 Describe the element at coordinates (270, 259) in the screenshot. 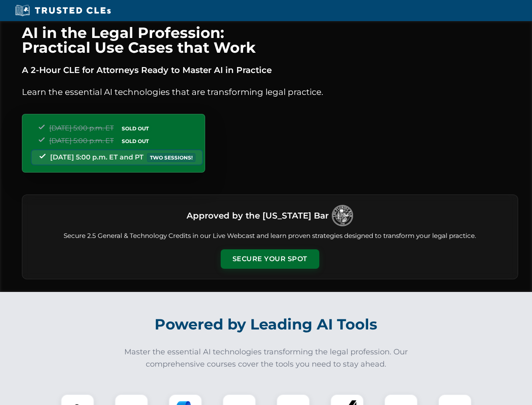

I see `button: Secure Your Spot` at that location.